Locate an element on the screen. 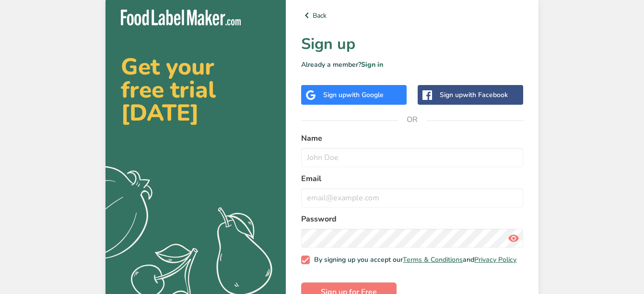 This screenshot has width=644, height=294. a: Sign in is located at coordinates (372, 64).